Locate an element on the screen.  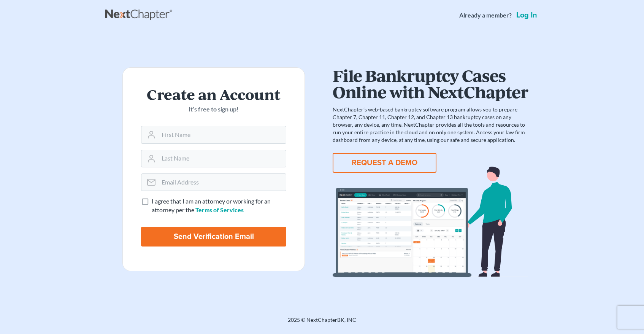
p: It’s free to sign up! is located at coordinates (213, 109).